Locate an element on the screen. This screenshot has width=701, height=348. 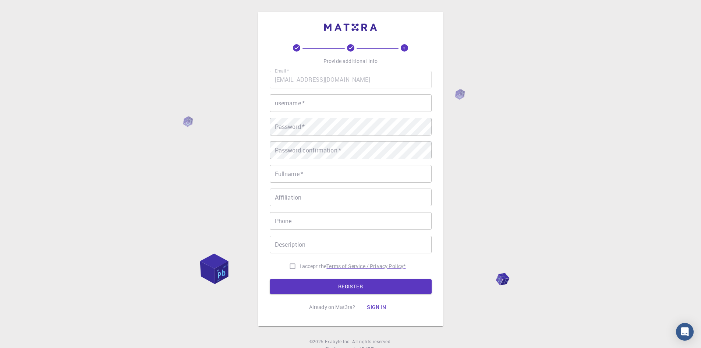
button: Sign in is located at coordinates (376, 307).